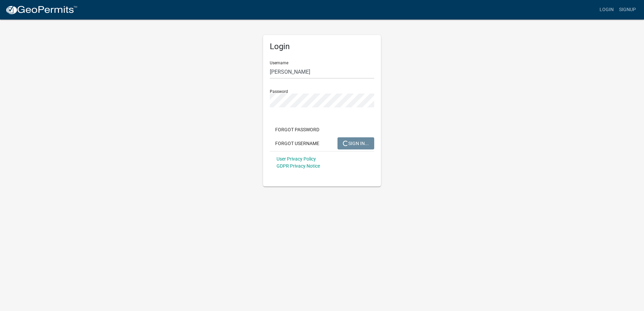 Image resolution: width=644 pixels, height=311 pixels. What do you see at coordinates (297, 129) in the screenshot?
I see `button: Forgot Password` at bounding box center [297, 129].